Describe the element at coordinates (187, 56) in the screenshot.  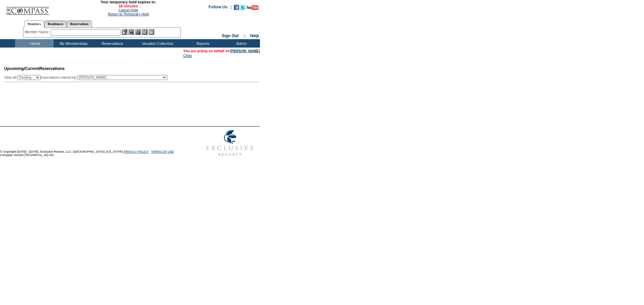
I see `a: Clear` at that location.